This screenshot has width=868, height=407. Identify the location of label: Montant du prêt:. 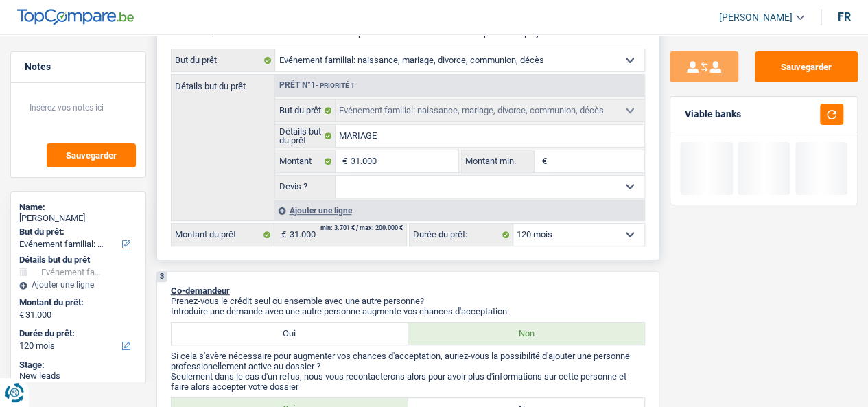
(77, 303).